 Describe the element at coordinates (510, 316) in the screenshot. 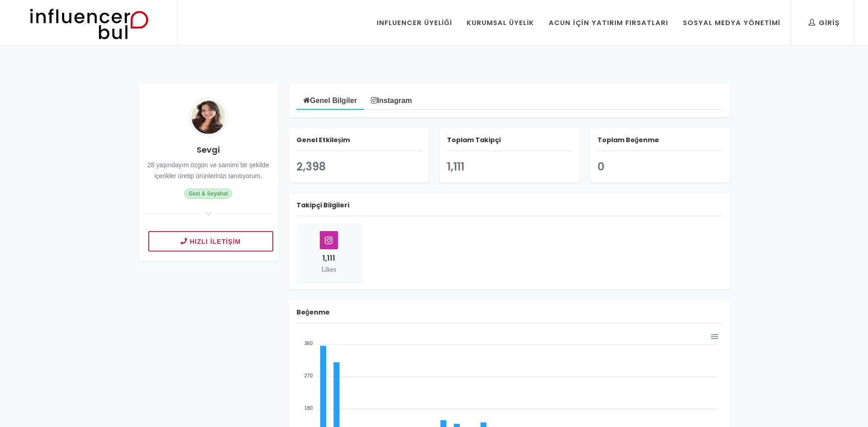

I see `h5: Beğenme` at that location.